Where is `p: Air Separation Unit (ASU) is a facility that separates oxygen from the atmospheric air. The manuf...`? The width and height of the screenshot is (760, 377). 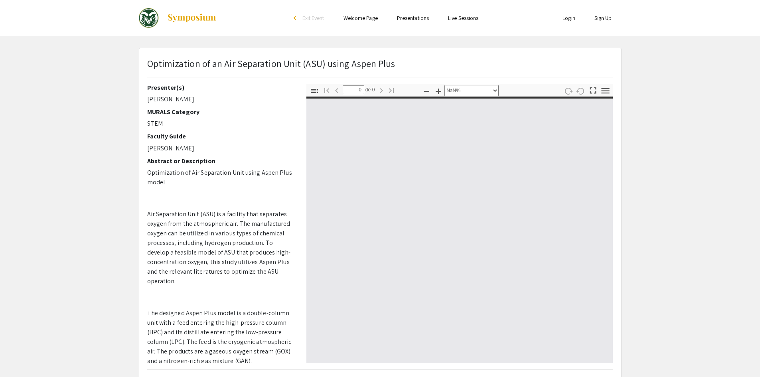
p: Air Separation Unit (ASU) is a facility that separates oxygen from the atmospheric air. The manuf... is located at coordinates (221, 248).